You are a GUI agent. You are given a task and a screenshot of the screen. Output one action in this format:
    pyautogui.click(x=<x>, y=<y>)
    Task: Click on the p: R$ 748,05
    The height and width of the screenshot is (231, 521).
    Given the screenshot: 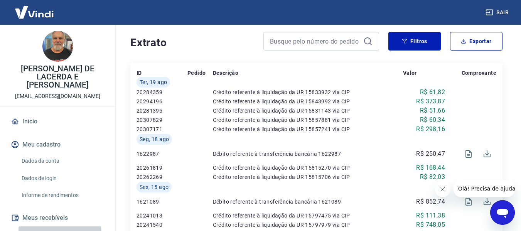 What is the action you would take?
    pyautogui.click(x=430, y=225)
    